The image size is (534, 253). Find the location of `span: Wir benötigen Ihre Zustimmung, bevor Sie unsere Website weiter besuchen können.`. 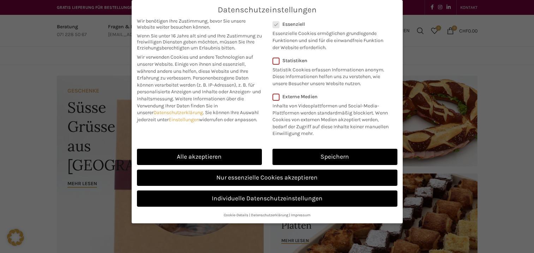

span: Wir benötigen Ihre Zustimmung, bevor Sie unsere Website weiter besuchen können. is located at coordinates (199, 24).